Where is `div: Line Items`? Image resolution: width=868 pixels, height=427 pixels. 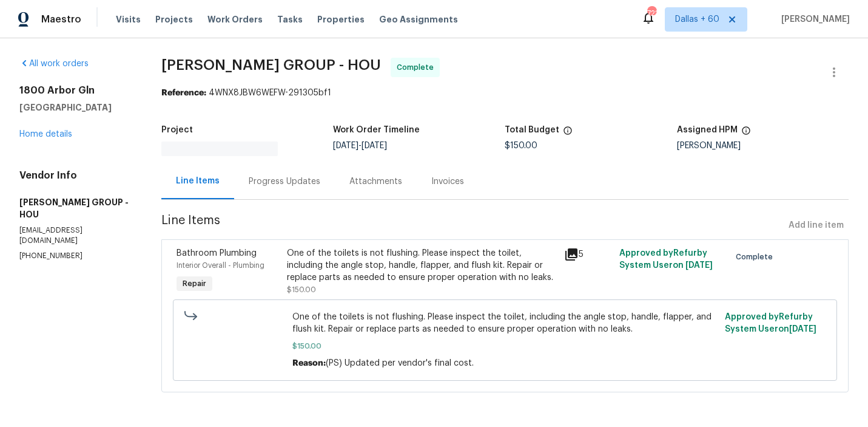
div: Line Items is located at coordinates (198, 181).